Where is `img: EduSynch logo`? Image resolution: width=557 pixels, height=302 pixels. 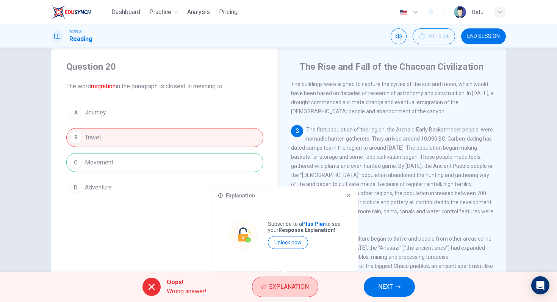
img: EduSynch logo is located at coordinates (71, 12).